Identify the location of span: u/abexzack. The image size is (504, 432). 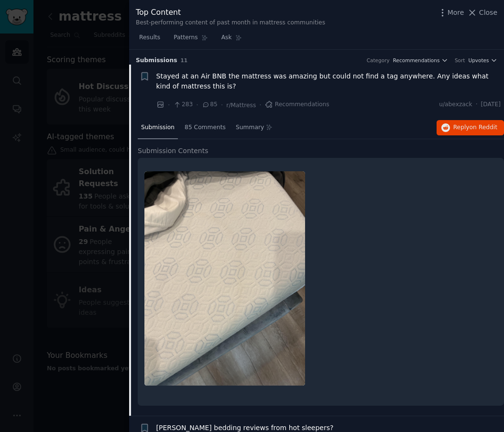
(456, 105).